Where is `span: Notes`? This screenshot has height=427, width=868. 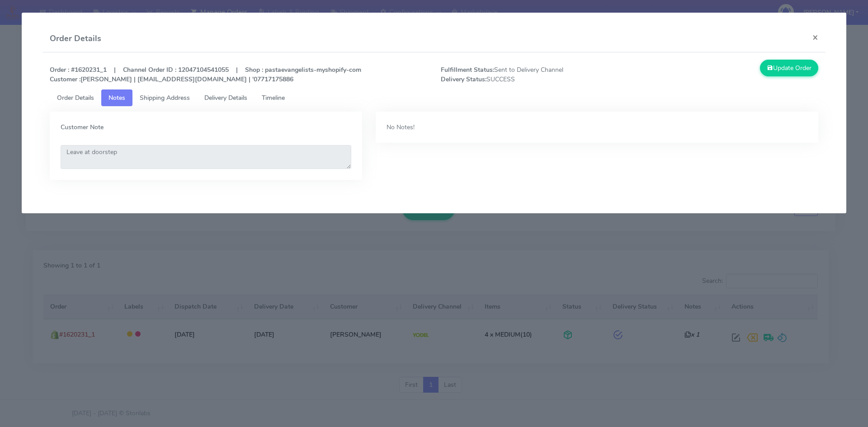 span: Notes is located at coordinates (117, 98).